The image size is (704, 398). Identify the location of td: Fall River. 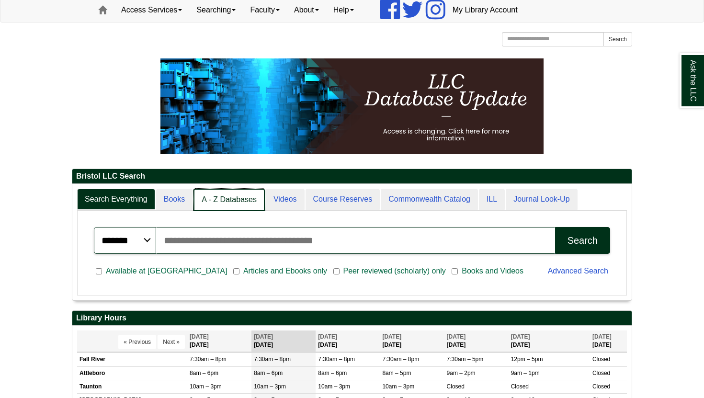
(132, 360).